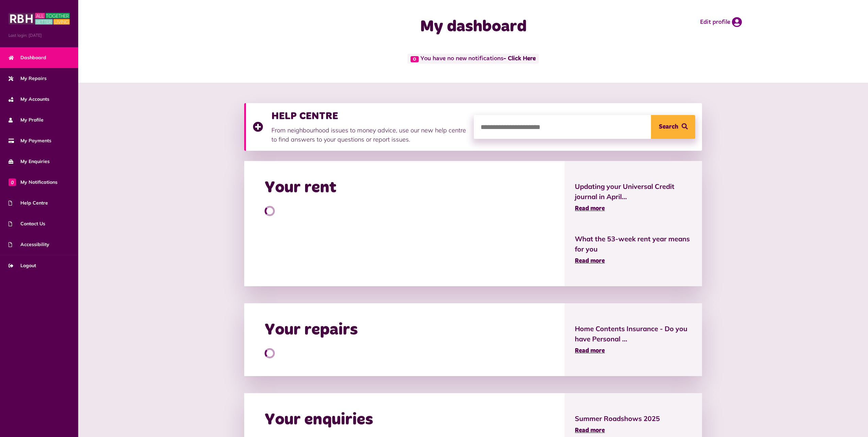 The image size is (868, 437). What do you see at coordinates (634, 424) in the screenshot?
I see `a: Summer Roadshows 2025 Read more` at bounding box center [634, 424].